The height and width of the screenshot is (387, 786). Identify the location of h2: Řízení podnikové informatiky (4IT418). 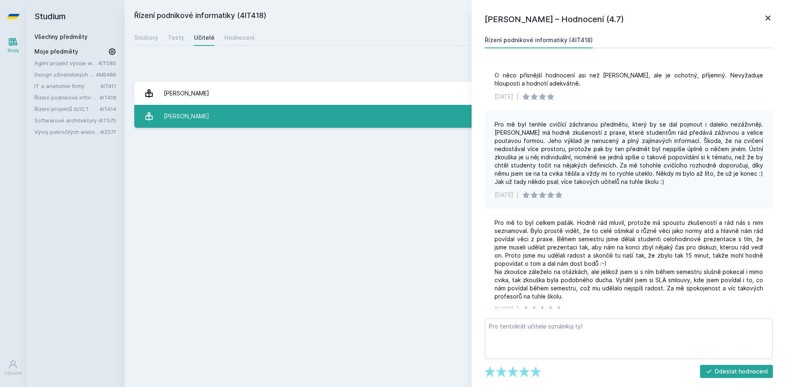
(408, 16).